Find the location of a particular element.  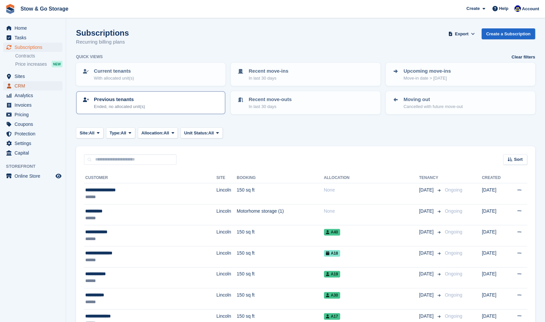

span: A40 is located at coordinates (332, 232).